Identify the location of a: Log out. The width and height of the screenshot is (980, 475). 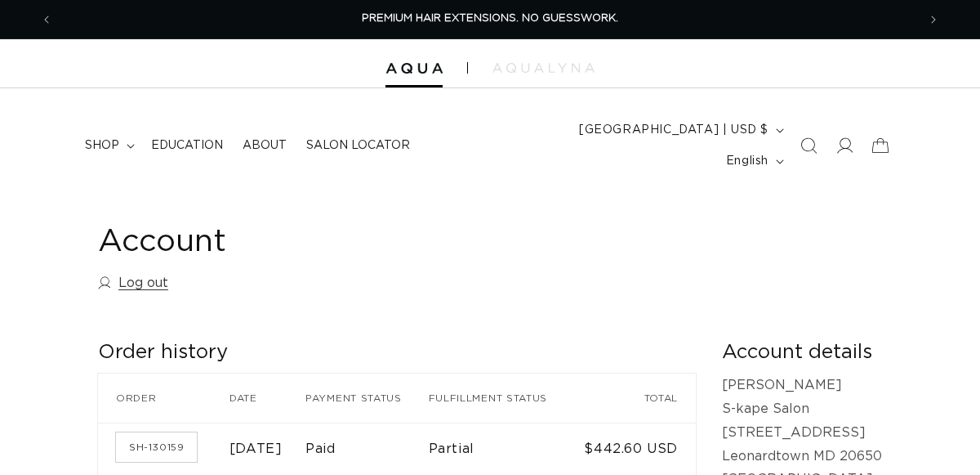
(133, 283).